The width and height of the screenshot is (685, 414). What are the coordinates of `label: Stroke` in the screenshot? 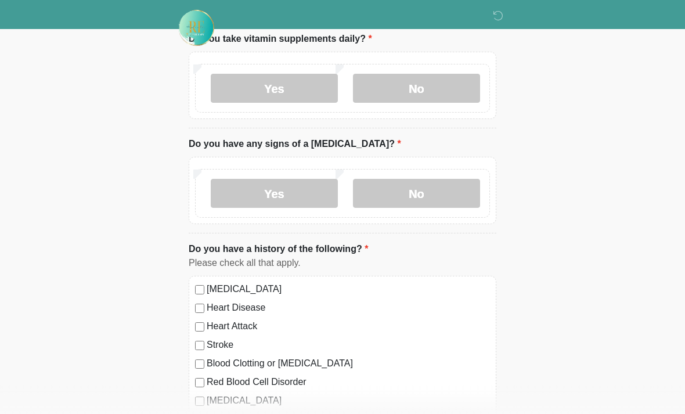 It's located at (349, 345).